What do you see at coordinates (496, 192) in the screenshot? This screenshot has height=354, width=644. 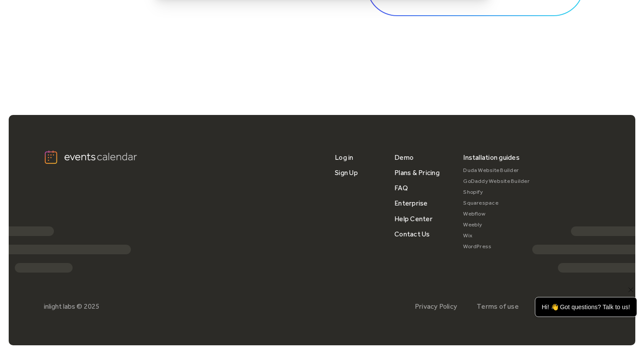 I see `a: Shopify` at bounding box center [496, 192].